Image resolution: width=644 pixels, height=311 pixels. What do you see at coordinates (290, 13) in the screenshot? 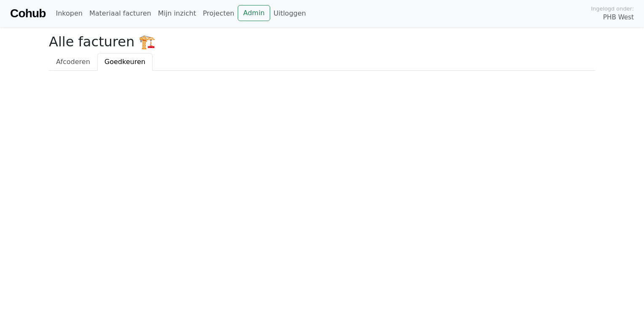
I see `a: Uitloggen` at bounding box center [290, 13].